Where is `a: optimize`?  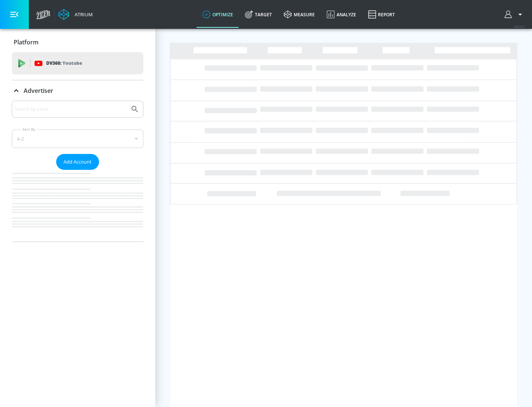 a: optimize is located at coordinates (218, 14).